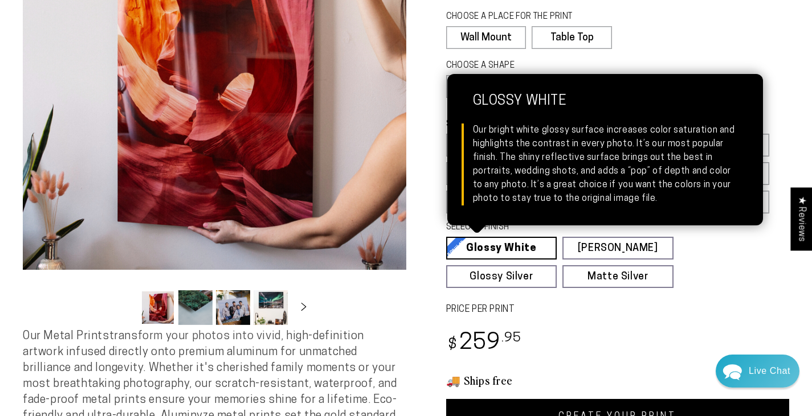 The width and height of the screenshot is (812, 416). What do you see at coordinates (547, 125) in the screenshot?
I see `legend: SELECT A SIZE` at bounding box center [547, 125].